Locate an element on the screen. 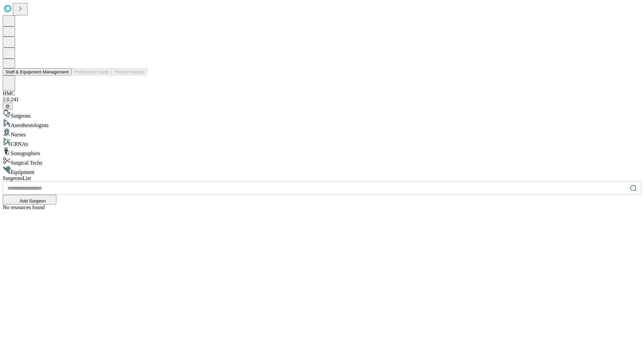  div: Anesthesiologists is located at coordinates (322, 124).